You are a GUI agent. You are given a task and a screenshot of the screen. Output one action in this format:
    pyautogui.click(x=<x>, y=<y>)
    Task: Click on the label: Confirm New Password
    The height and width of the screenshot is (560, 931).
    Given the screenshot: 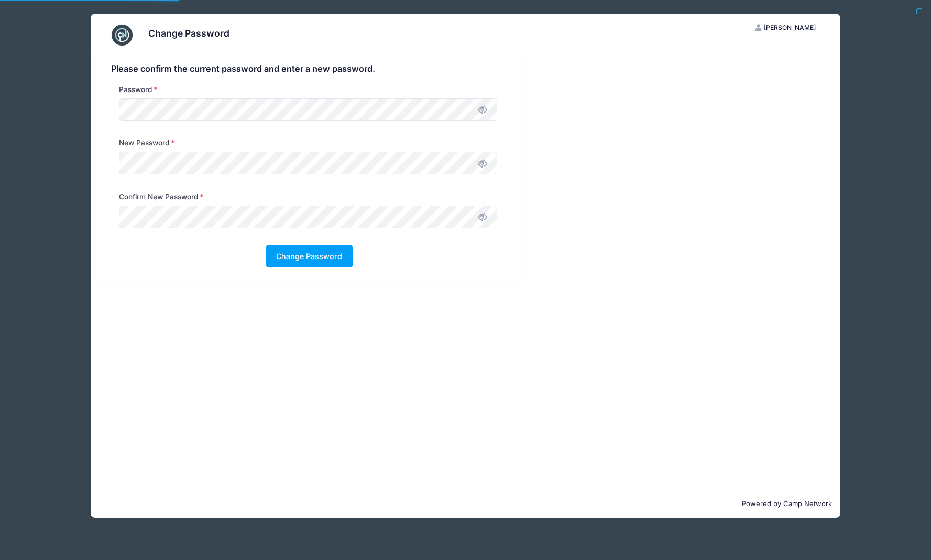 What is the action you would take?
    pyautogui.click(x=161, y=197)
    